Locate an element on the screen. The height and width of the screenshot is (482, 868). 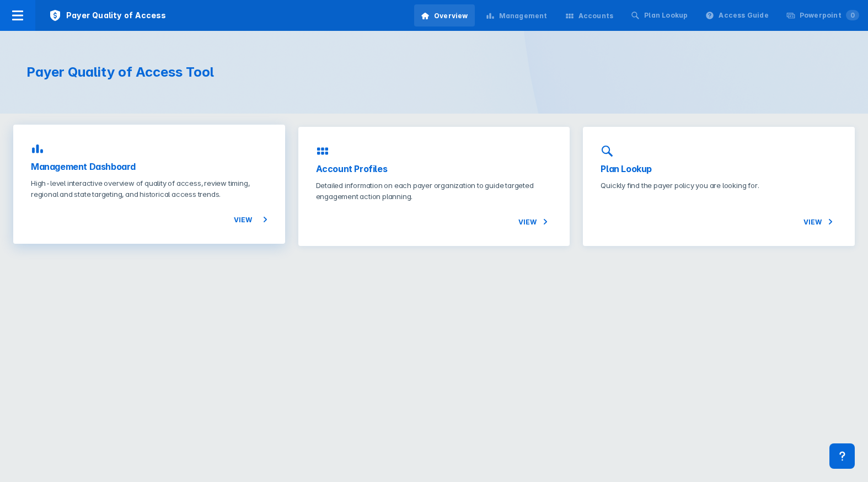
div: Management is located at coordinates (523, 16).